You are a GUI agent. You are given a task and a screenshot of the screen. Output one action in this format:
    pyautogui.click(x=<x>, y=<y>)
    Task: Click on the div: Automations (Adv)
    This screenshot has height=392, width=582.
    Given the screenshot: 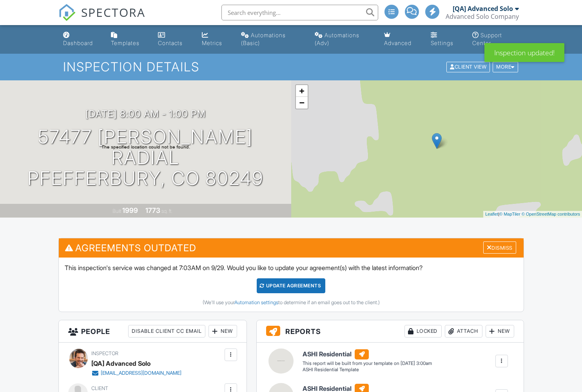 What is the action you would take?
    pyautogui.click(x=337, y=39)
    